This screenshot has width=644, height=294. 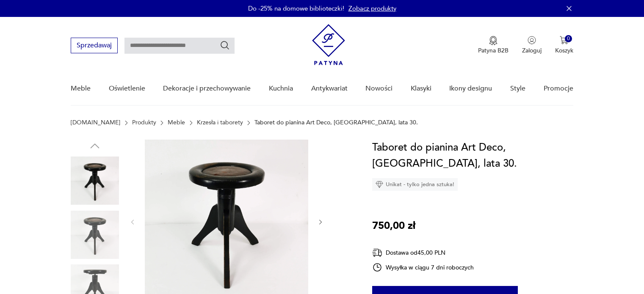 What do you see at coordinates (423, 267) in the screenshot?
I see `div: Wysyłka w ciągu 7 dni roboczych` at bounding box center [423, 267].